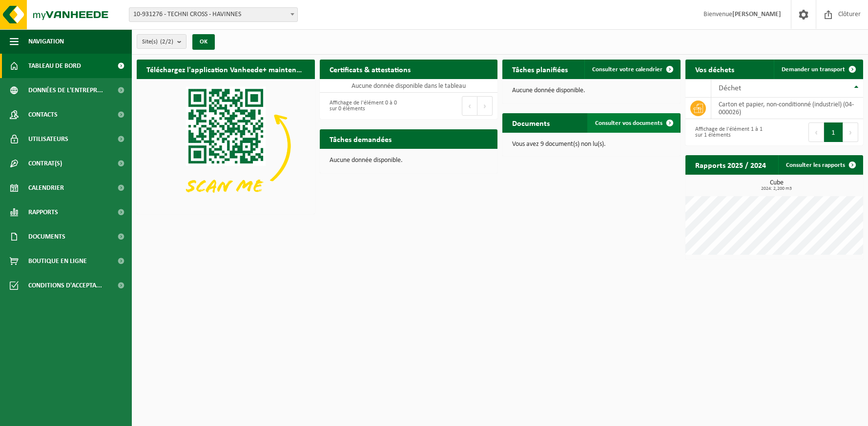 Image resolution: width=868 pixels, height=426 pixels. Describe the element at coordinates (629, 123) in the screenshot. I see `span: Consulter vos documents` at that location.